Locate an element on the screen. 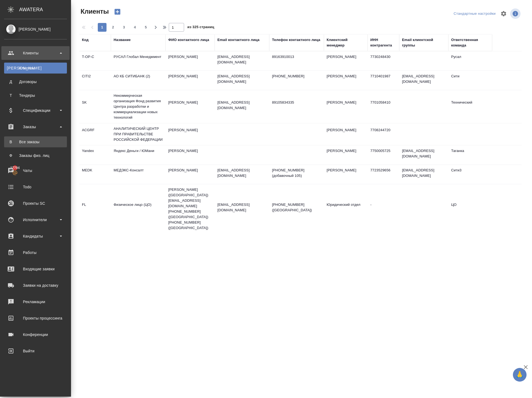 This screenshot has height=398, width=532. div: Клиенты is located at coordinates (35, 53).